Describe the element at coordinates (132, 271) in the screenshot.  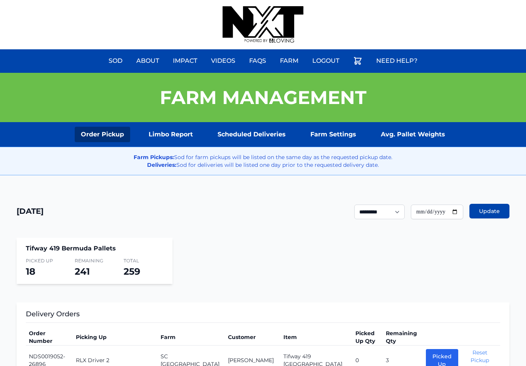
I see `span: 259` at that location.